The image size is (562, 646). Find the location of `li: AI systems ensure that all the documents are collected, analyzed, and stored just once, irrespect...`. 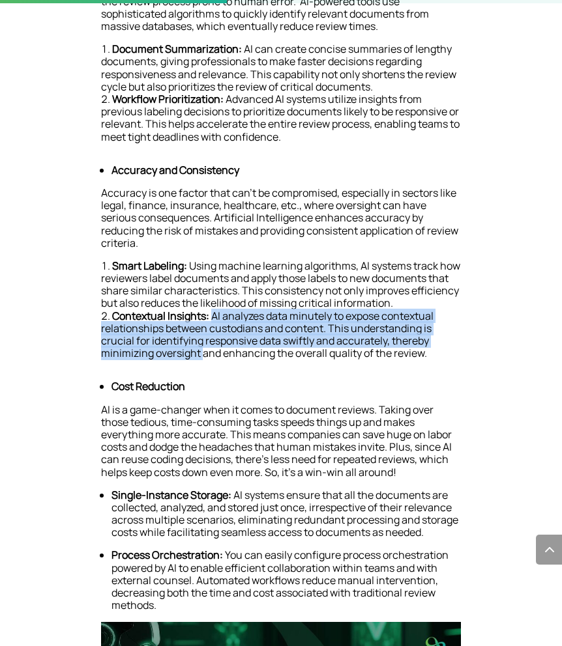

li: AI systems ensure that all the documents are collected, analyzed, and stored just once, irrespect... is located at coordinates (286, 514).